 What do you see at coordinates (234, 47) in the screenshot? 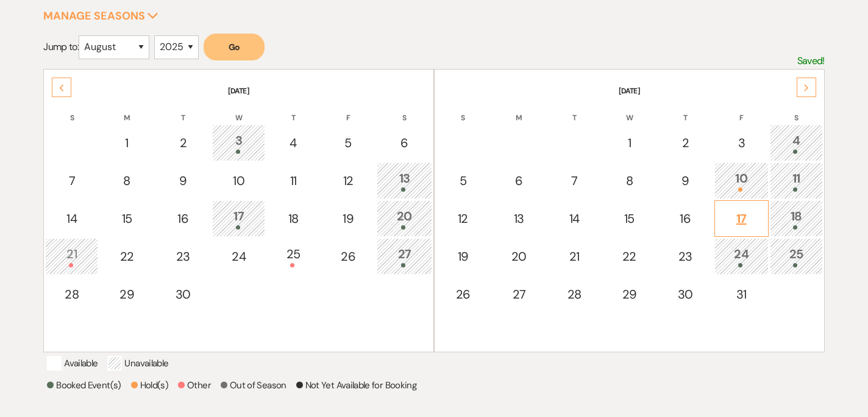
I see `button: Go` at bounding box center [234, 47].